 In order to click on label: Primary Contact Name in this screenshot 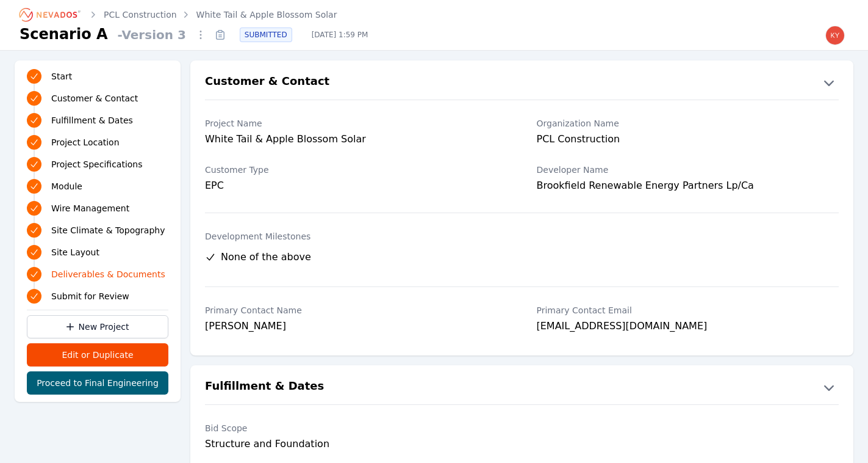, I will do `click(356, 310)`.